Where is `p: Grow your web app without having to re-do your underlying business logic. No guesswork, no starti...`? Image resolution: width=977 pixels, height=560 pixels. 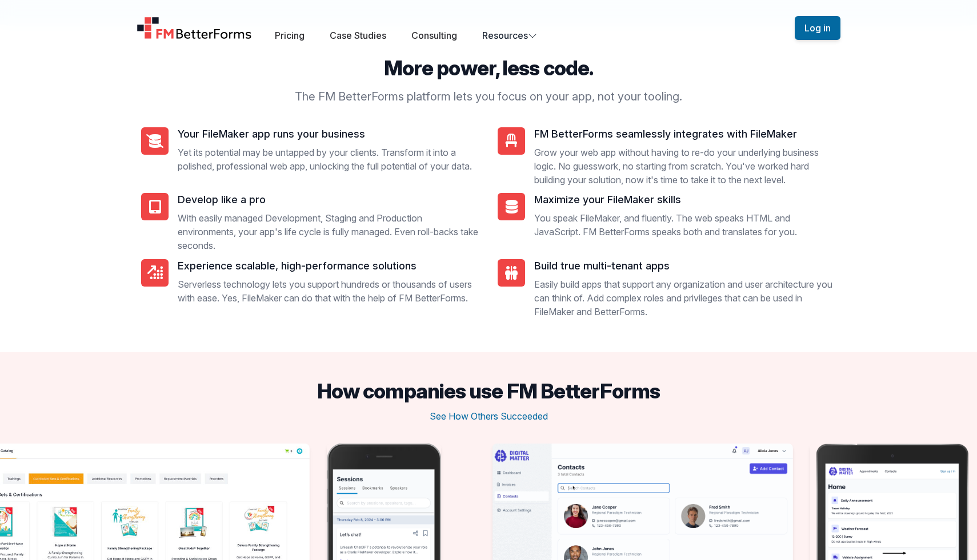
p: Grow your web app without having to re-do your underlying business logic. No guesswork, no starti... is located at coordinates (685, 166).